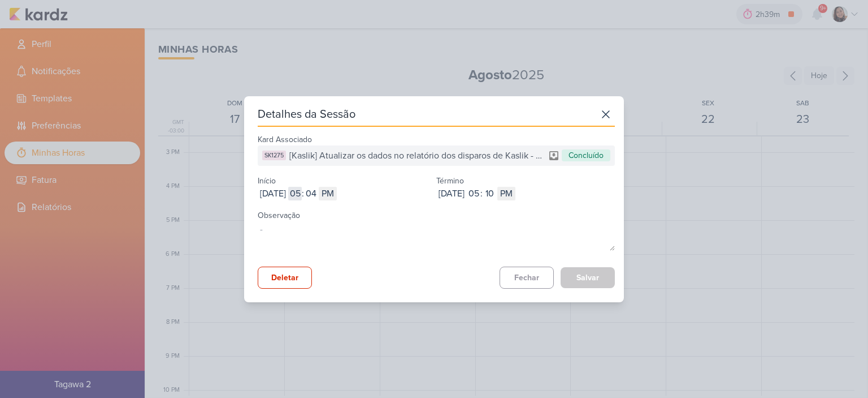  What do you see at coordinates (527, 278) in the screenshot?
I see `button: Fechar` at bounding box center [527, 278].